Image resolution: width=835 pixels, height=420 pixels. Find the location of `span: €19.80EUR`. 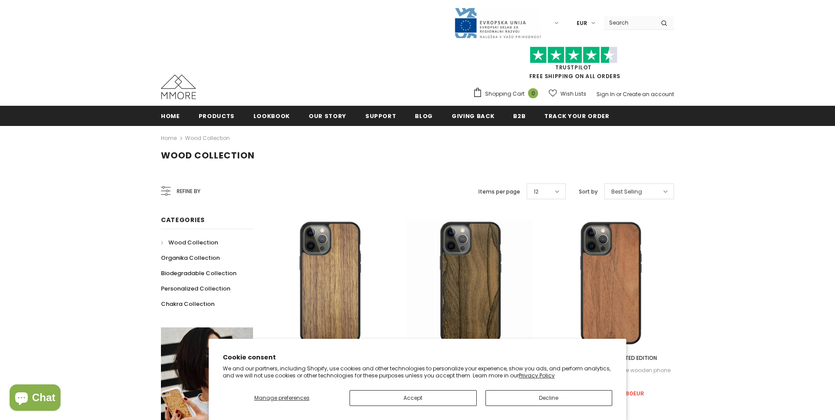

span: €19.80EUR is located at coordinates (629, 393).